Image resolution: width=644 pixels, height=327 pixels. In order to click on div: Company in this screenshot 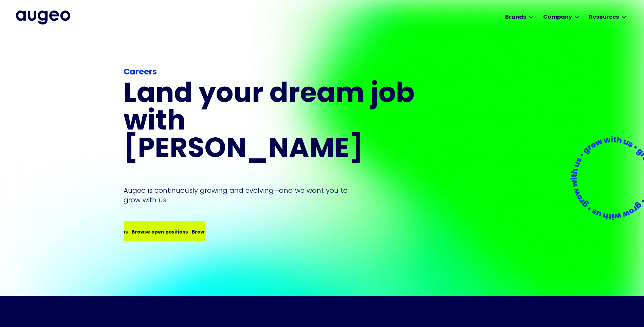, I will do `click(557, 17)`.